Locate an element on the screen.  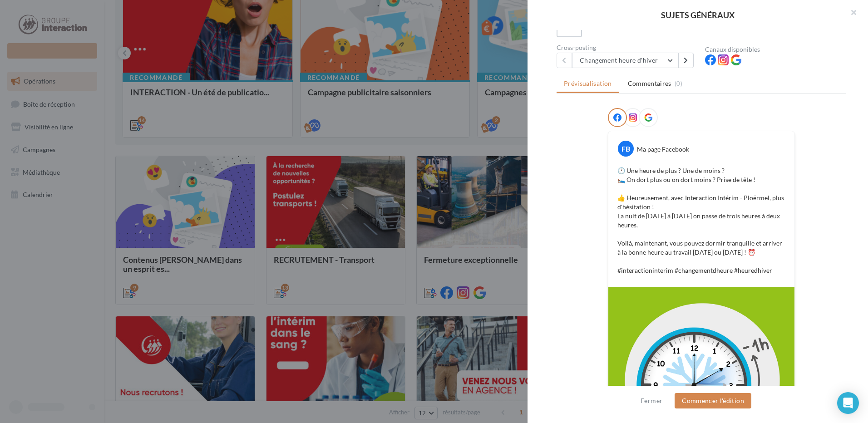
button: Commencer l'édition is located at coordinates (713, 400).